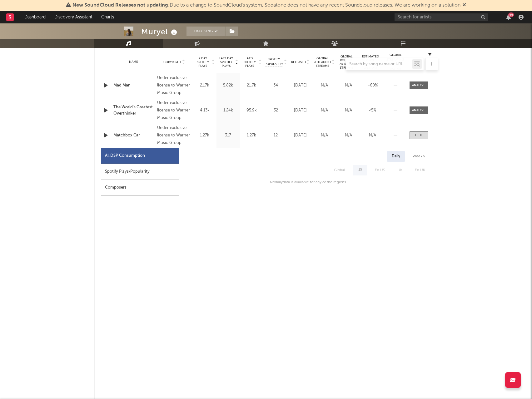 This screenshot has width=532, height=399. Describe the element at coordinates (134, 86) in the screenshot. I see `div: Mad Man` at that location.